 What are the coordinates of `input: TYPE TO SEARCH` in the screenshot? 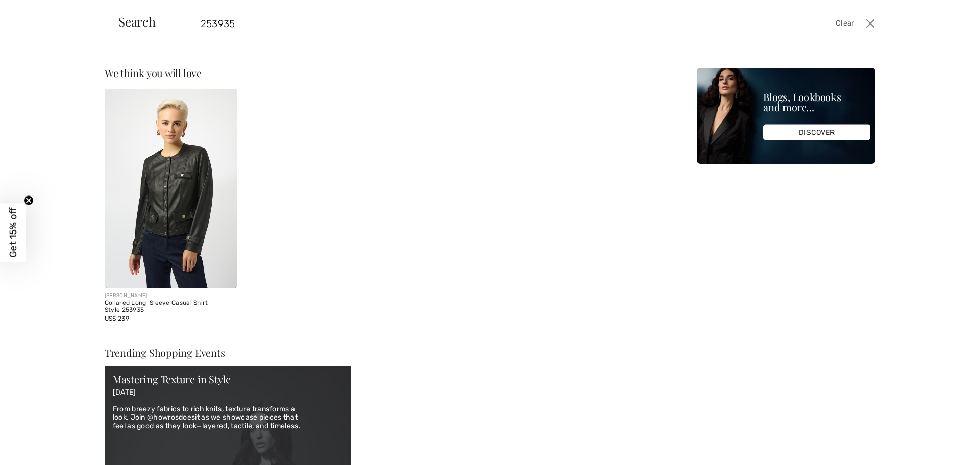 It's located at (444, 23).